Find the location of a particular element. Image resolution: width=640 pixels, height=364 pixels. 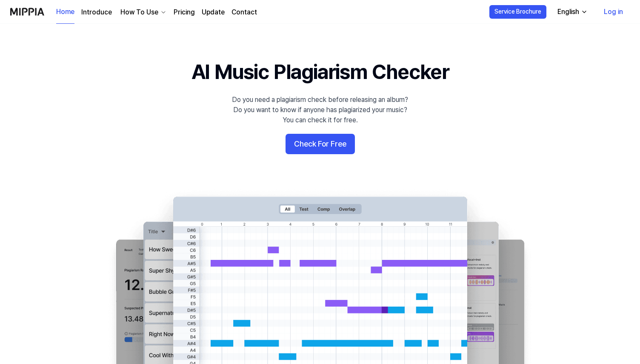

button: Service Brochure is located at coordinates (518, 12).